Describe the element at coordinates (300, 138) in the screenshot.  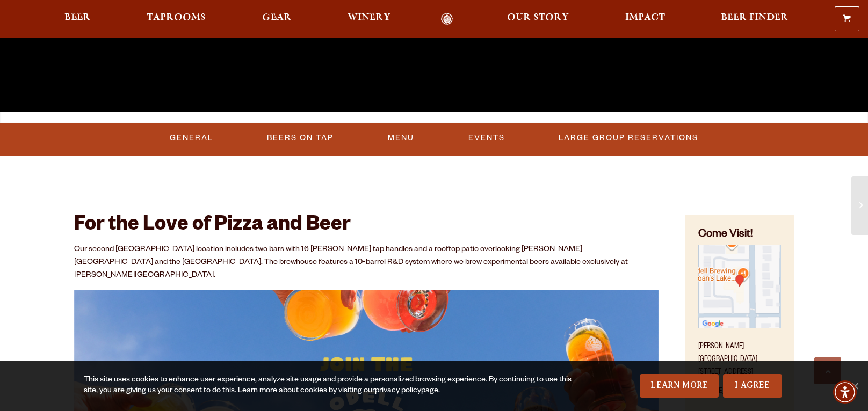
I see `a: Beers On Tap` at that location.